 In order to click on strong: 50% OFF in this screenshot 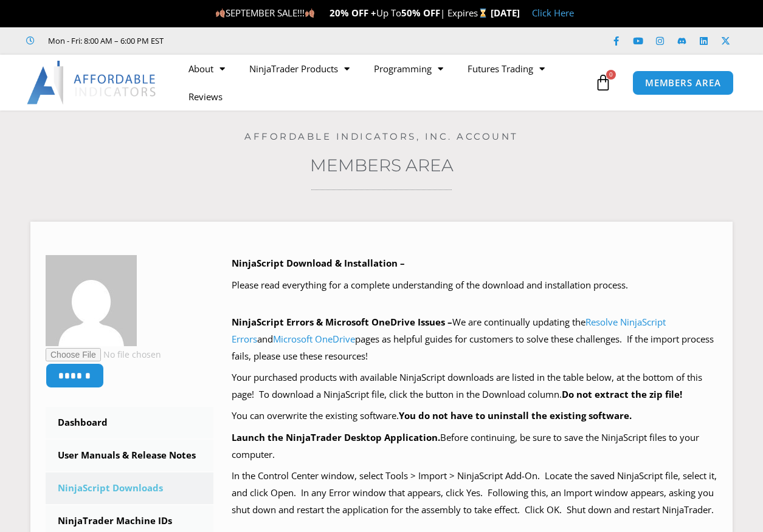, I will do `click(421, 13)`.